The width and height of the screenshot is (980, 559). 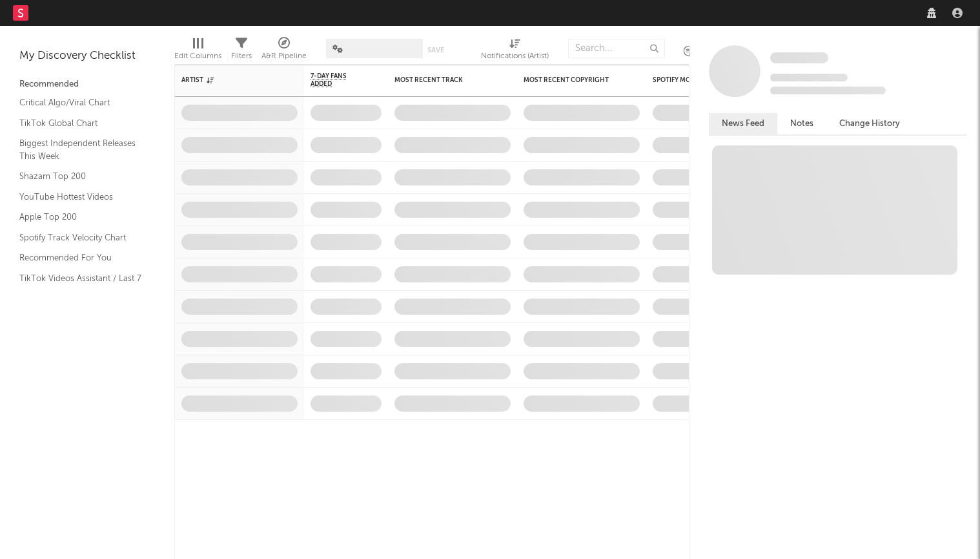 What do you see at coordinates (87, 85) in the screenshot?
I see `div: Recommended` at bounding box center [87, 85].